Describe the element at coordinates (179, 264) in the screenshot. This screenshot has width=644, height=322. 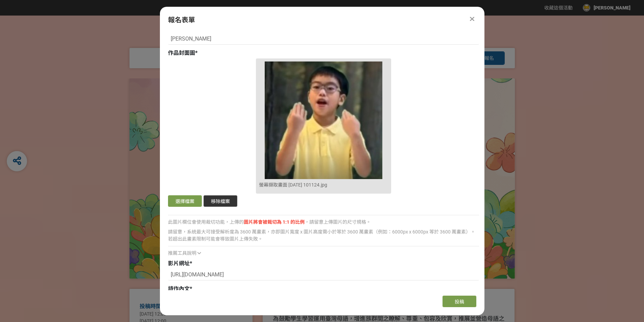
I see `span: 影片網址` at that location.